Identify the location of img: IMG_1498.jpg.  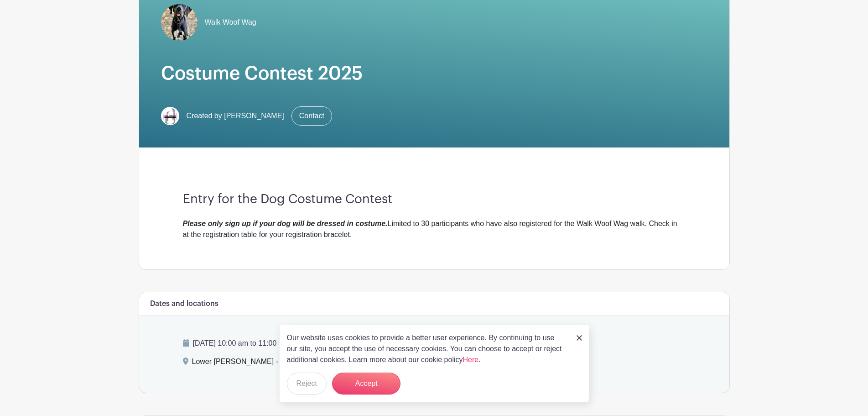
(179, 22).